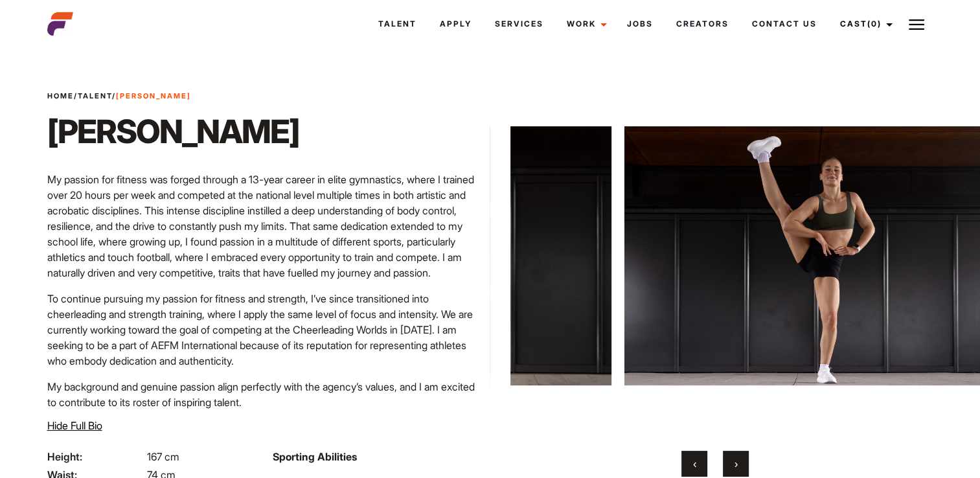 The height and width of the screenshot is (478, 980). I want to click on strong: Sporting Abilities, so click(315, 457).